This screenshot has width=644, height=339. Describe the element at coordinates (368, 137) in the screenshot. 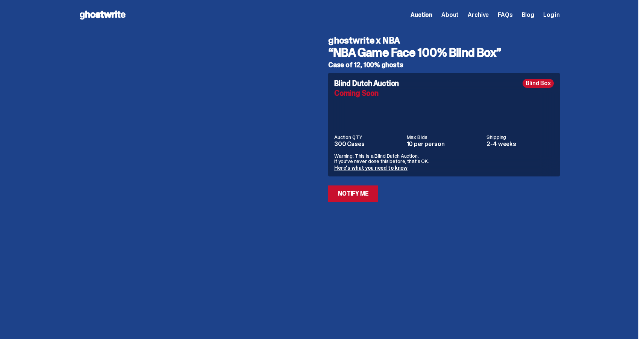

I see `dt: Auction QTY` at that location.